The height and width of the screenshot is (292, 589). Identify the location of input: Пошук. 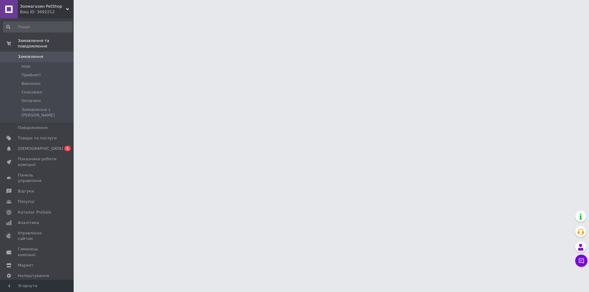
(38, 27).